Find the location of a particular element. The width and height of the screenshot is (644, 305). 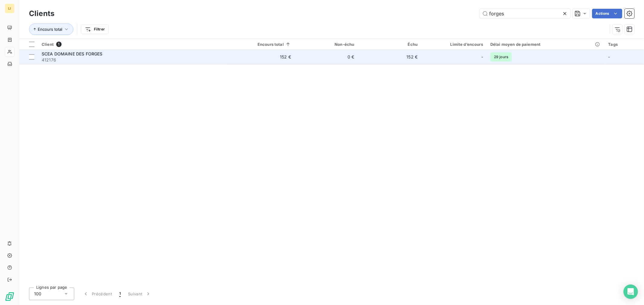

div: Encours total is located at coordinates (261, 44).